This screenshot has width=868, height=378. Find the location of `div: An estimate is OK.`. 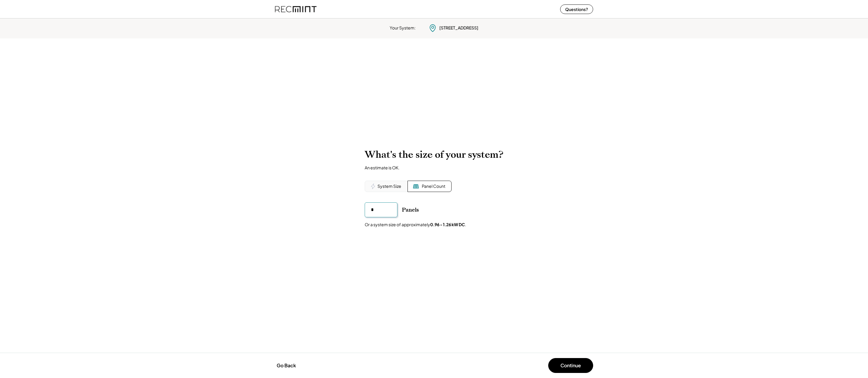

div: An estimate is OK. is located at coordinates (382, 167).